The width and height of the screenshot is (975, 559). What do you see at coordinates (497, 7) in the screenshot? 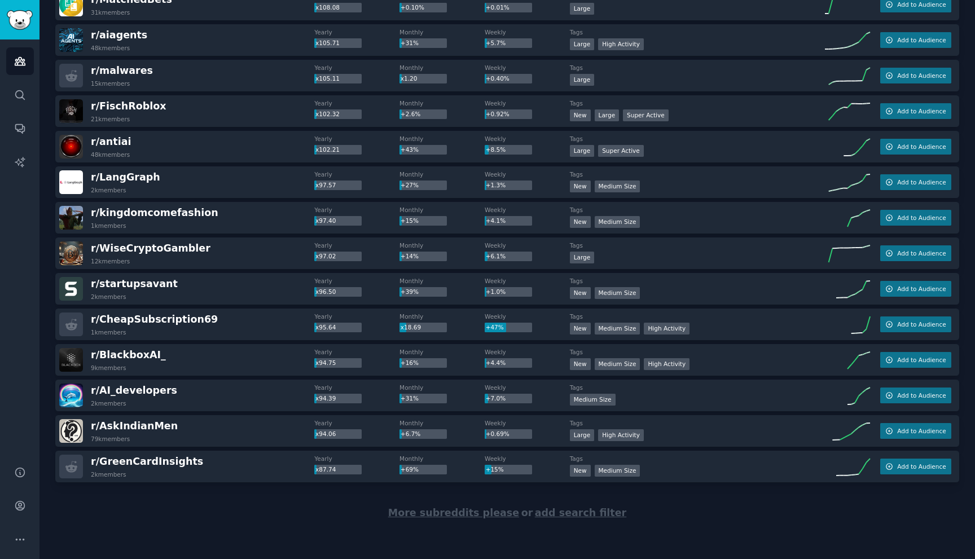
I see `span: +0.01%` at bounding box center [497, 7].